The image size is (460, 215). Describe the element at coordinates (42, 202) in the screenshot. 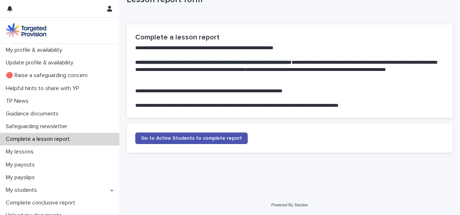

I see `p: Complete conclusive report` at that location.